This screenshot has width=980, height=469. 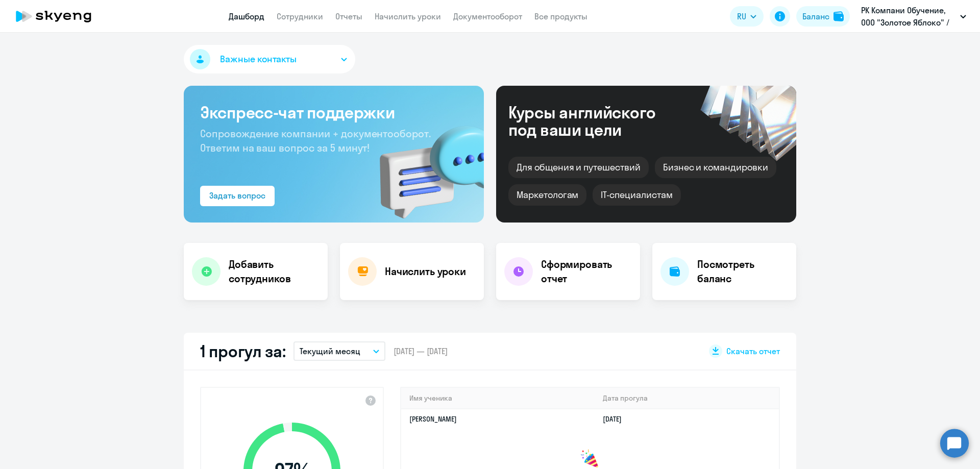 I want to click on button: Балансbalance, so click(x=823, y=16).